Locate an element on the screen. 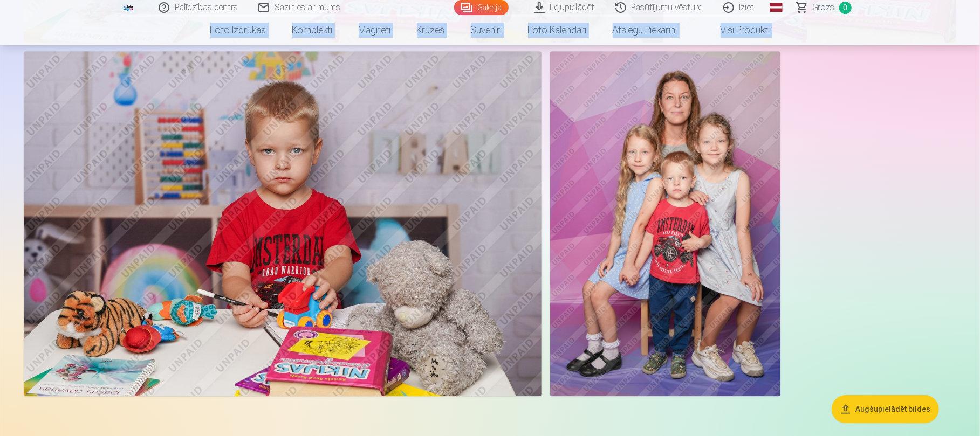 The image size is (980, 436). button: Augšupielādēt bildes is located at coordinates (885, 409).